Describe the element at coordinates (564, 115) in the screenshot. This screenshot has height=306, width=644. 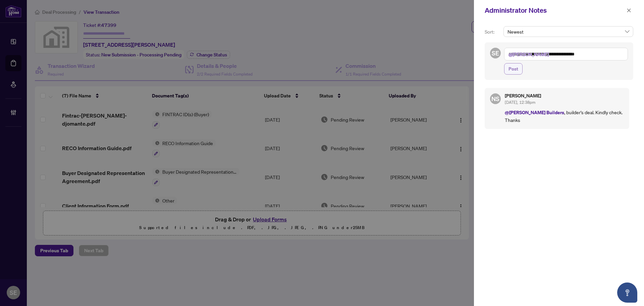
I see `p: , builder's deal. Kindly check. Thanks` at that location.